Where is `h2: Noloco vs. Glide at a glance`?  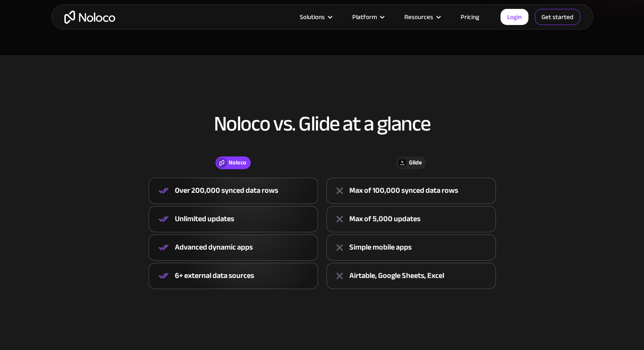 h2: Noloco vs. Glide at a glance is located at coordinates (322, 124).